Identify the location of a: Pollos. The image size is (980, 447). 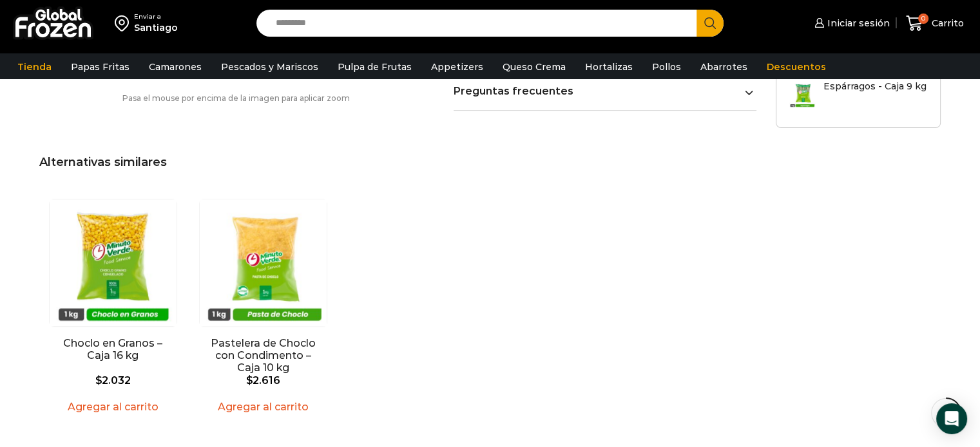
(666, 67).